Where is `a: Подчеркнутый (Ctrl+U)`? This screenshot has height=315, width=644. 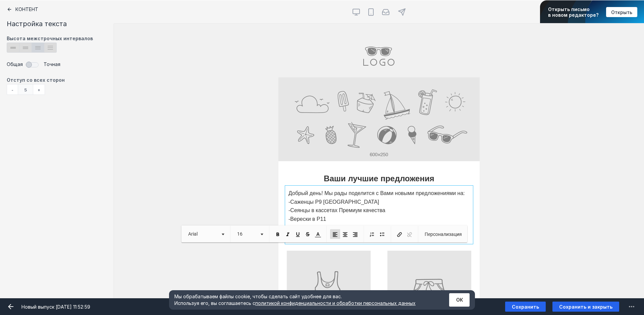 a: Подчеркнутый (Ctrl+U) is located at coordinates (298, 234).